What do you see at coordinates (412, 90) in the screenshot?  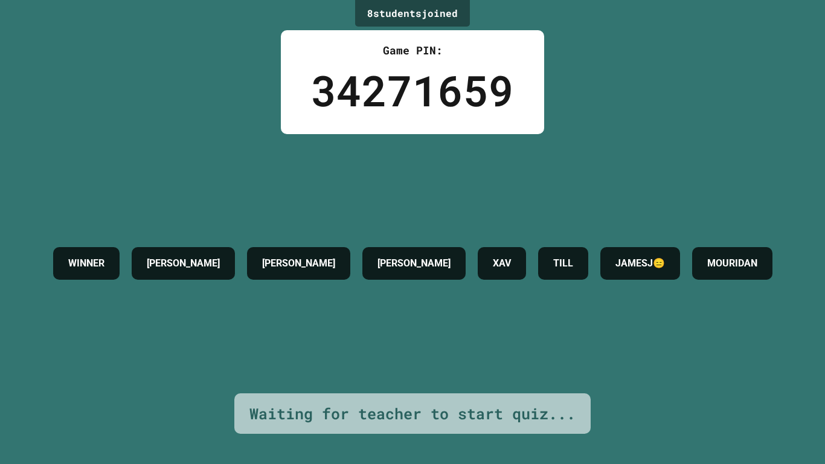 I see `div: 34271659` at bounding box center [412, 90].